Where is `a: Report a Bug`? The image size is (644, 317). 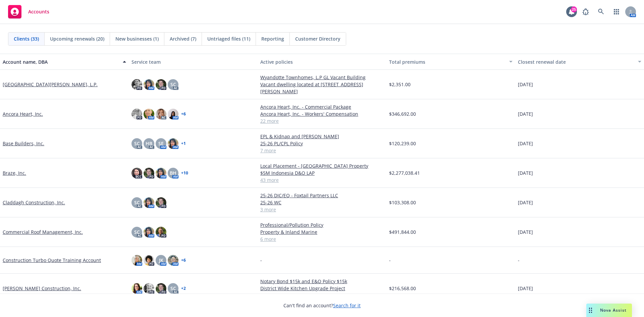
a: Report a Bug is located at coordinates (586, 12).